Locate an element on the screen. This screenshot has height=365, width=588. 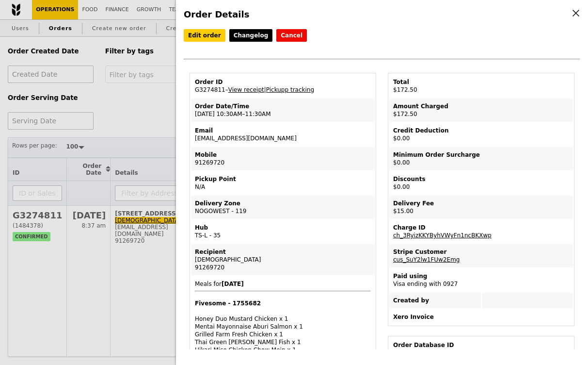
h4: Fivesome - 1755682 is located at coordinates (283, 303).